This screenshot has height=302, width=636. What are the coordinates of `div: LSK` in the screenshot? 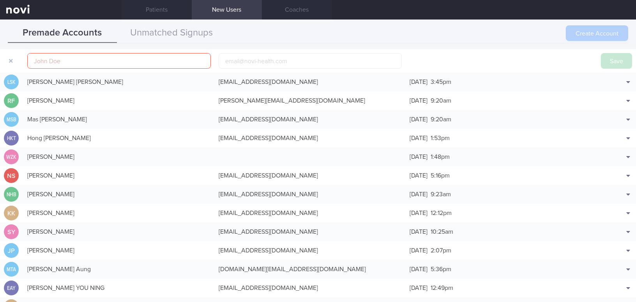 It's located at (11, 82).